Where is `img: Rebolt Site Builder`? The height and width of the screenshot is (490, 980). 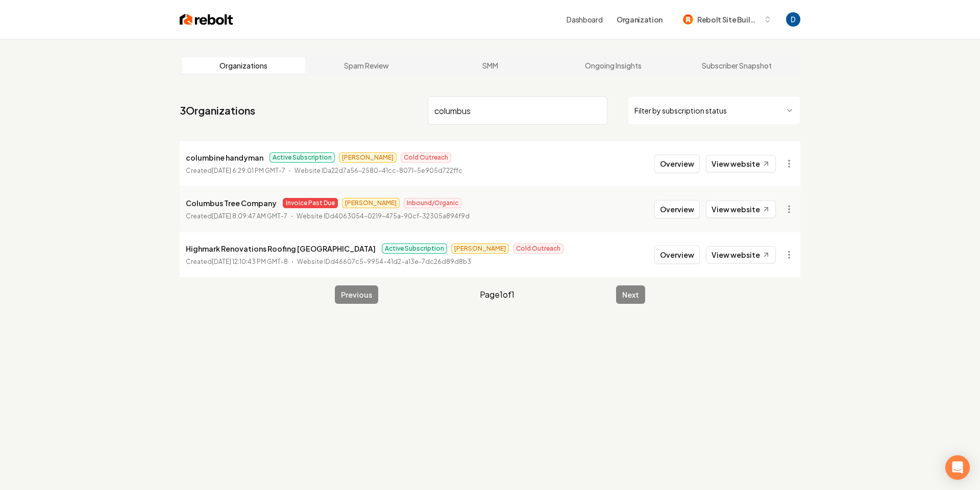
img: Rebolt Site Builder is located at coordinates (688, 19).